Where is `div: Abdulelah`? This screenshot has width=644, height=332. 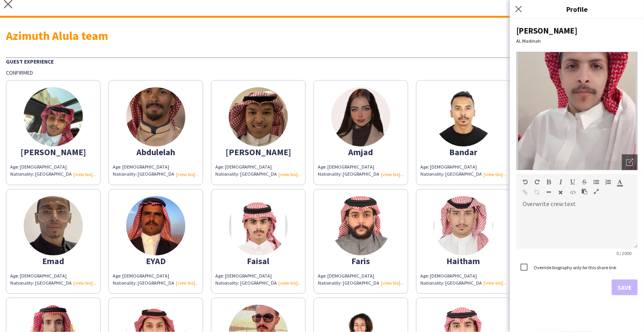
div: Abdulelah is located at coordinates (156, 152).